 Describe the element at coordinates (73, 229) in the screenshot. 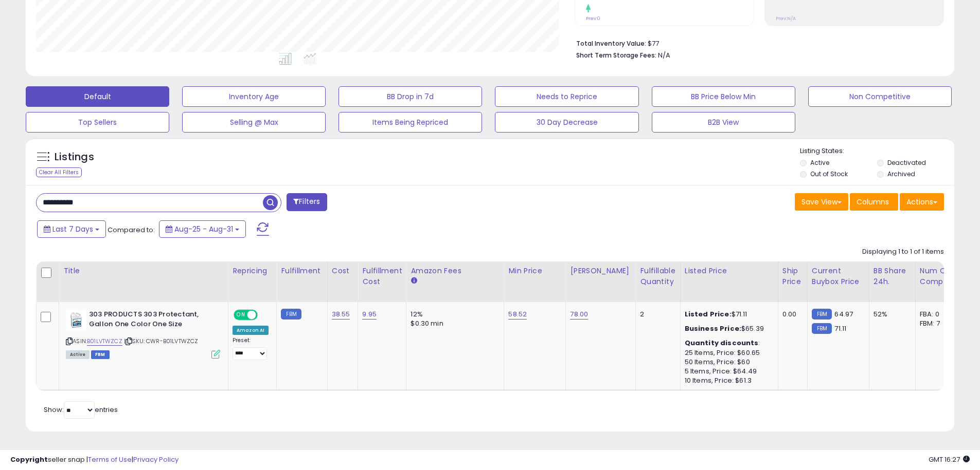

I see `span: Last 7 Days` at that location.